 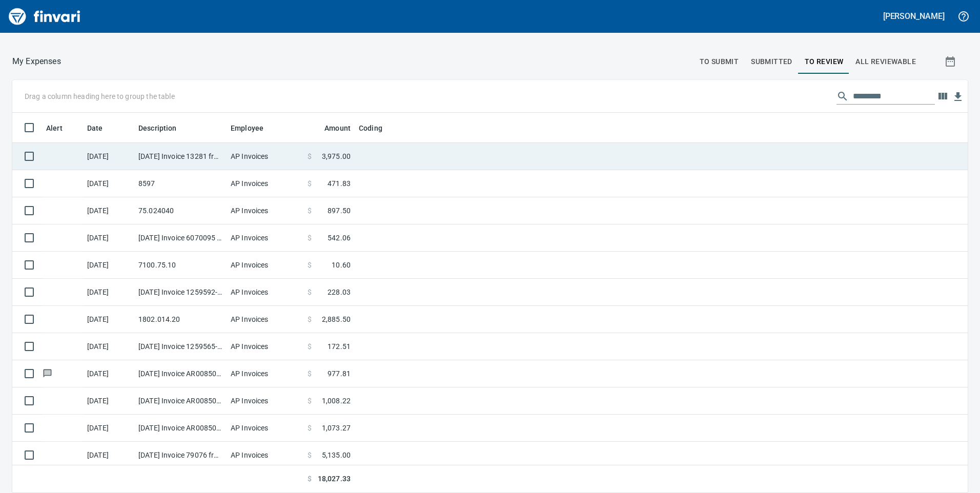 What do you see at coordinates (181, 320) in the screenshot?
I see `td: 1802.014.20` at bounding box center [181, 320].